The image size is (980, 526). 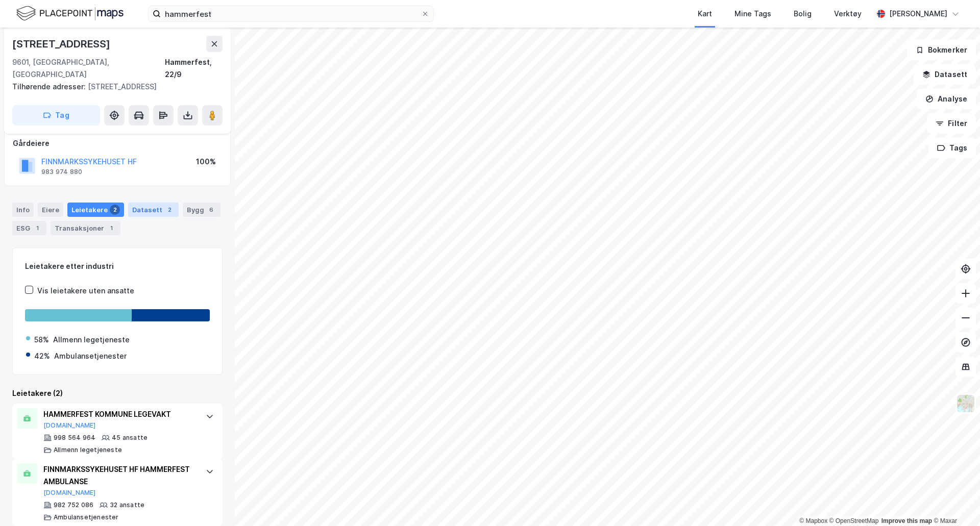 What do you see at coordinates (848, 14) in the screenshot?
I see `div: Verktøy` at bounding box center [848, 14].